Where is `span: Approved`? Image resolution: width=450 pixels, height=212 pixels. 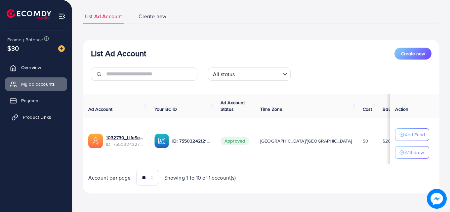 span: Approved is located at coordinates (235, 141).